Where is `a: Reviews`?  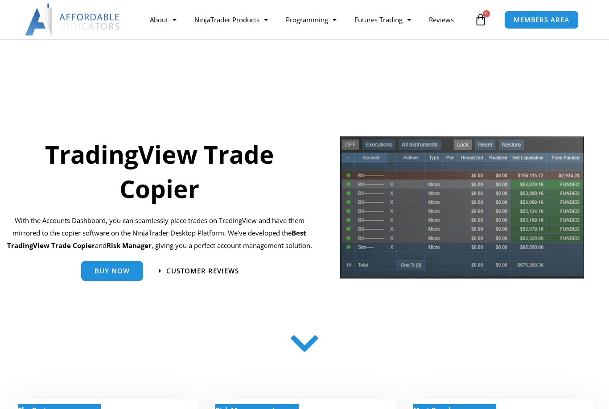 a: Reviews is located at coordinates (441, 20).